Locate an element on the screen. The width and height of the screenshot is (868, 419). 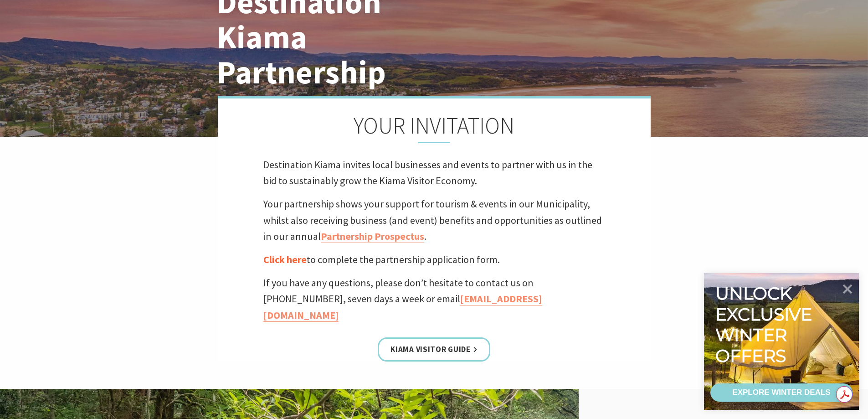
h2: YOUR INVITATION is located at coordinates (434, 128).